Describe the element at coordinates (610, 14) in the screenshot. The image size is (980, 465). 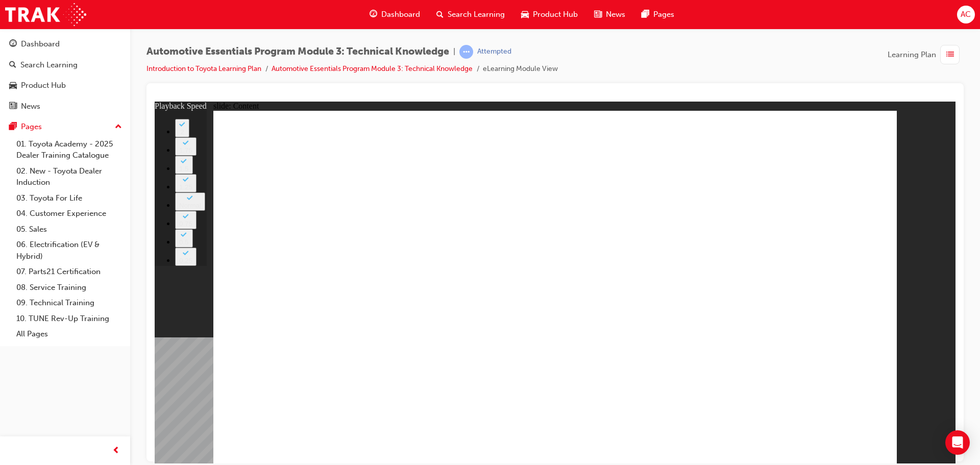
I see `a: news-iconNews` at that location.